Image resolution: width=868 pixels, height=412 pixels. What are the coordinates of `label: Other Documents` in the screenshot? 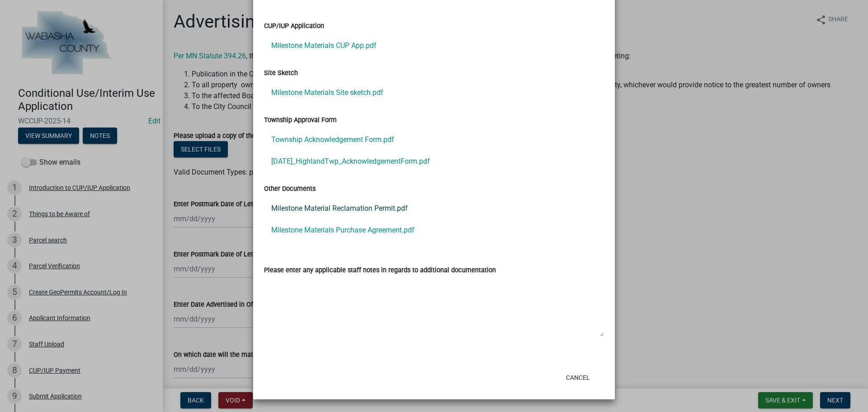 It's located at (290, 189).